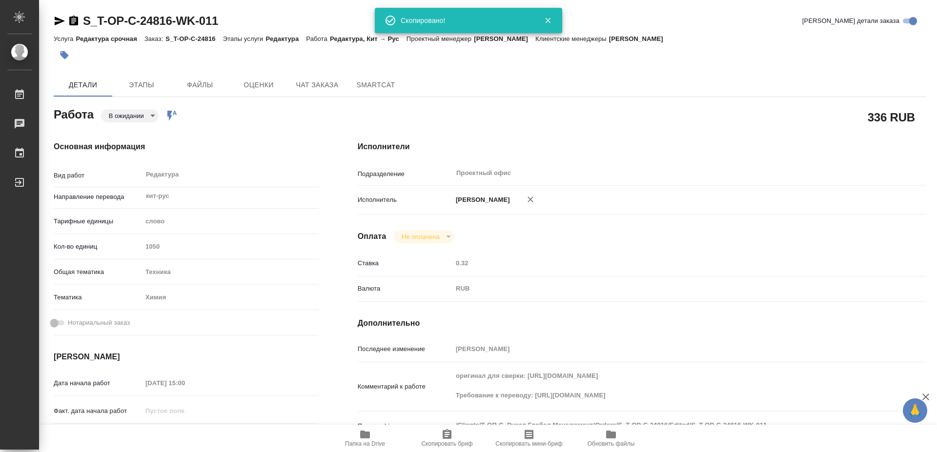  Describe the element at coordinates (368, 39) in the screenshot. I see `p: Редактура, Кит → Рус` at that location.